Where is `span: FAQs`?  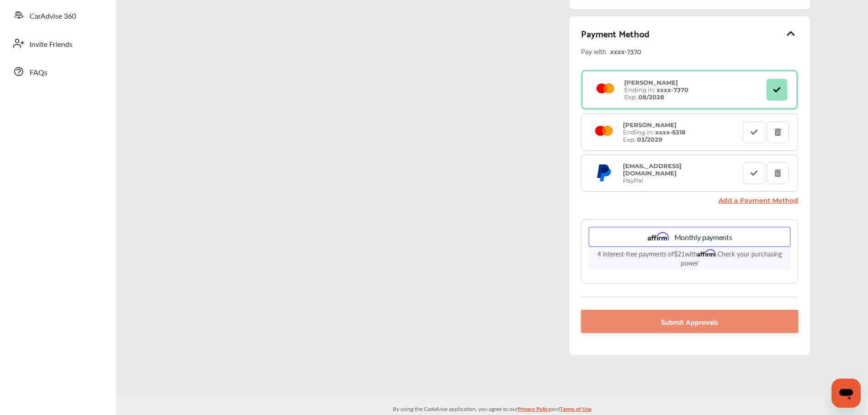 span: FAQs is located at coordinates (38, 73).